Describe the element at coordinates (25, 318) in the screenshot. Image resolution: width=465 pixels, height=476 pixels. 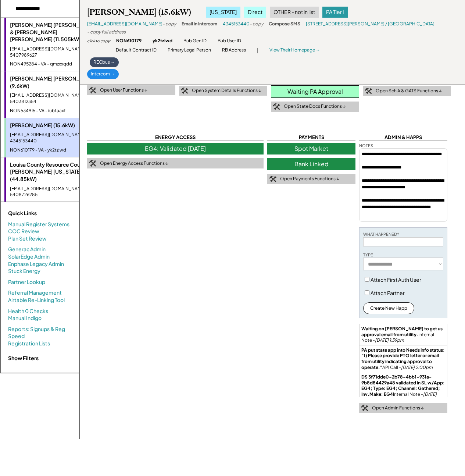
I see `a: Manual Indigo` at that location.